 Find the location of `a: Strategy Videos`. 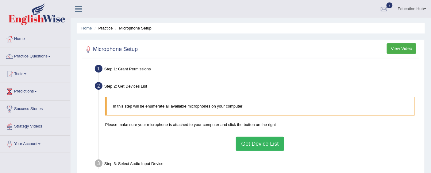

a: Strategy Videos is located at coordinates (35, 125).